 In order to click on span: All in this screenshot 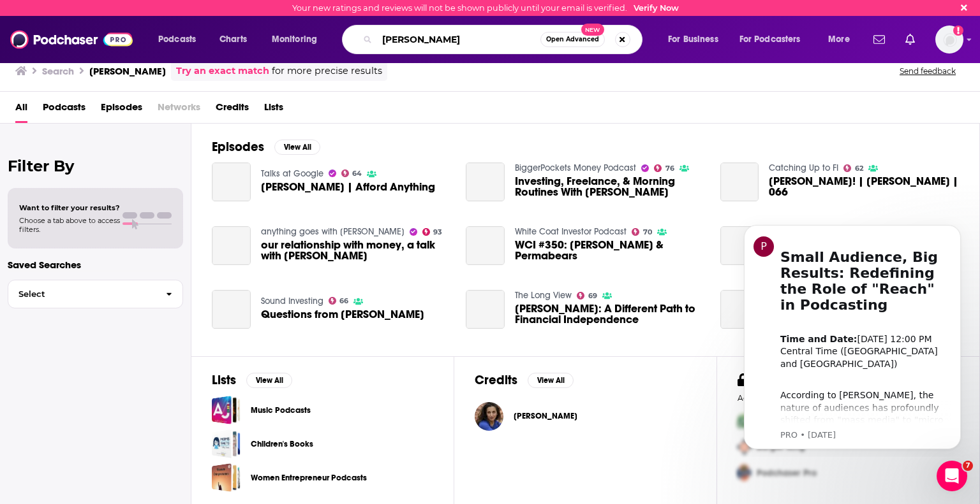, I will do `click(21, 109)`.